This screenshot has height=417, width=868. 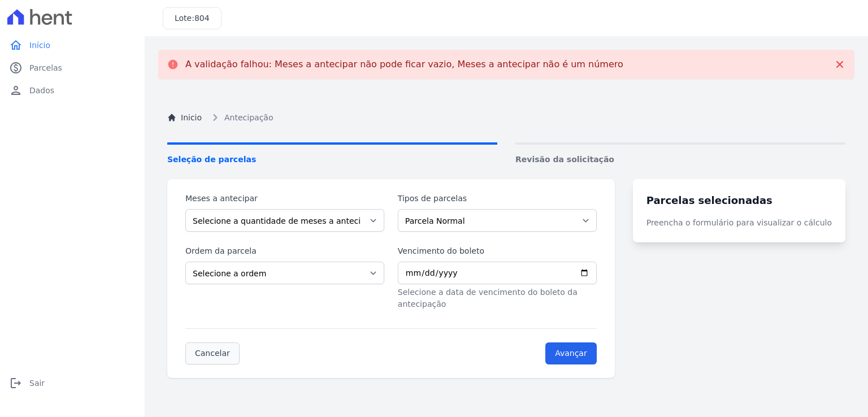 What do you see at coordinates (739, 223) in the screenshot?
I see `p: Preencha o formulário para visualizar o cálculo` at bounding box center [739, 223].